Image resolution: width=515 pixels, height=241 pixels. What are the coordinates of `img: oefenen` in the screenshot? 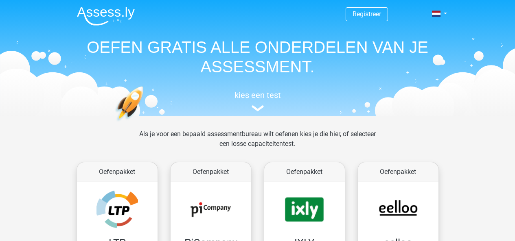 It's located at (145, 123).